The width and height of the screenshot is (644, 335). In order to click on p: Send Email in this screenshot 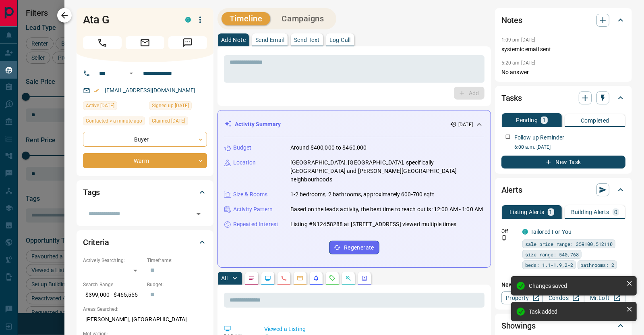, I will do `click(270, 40)`.